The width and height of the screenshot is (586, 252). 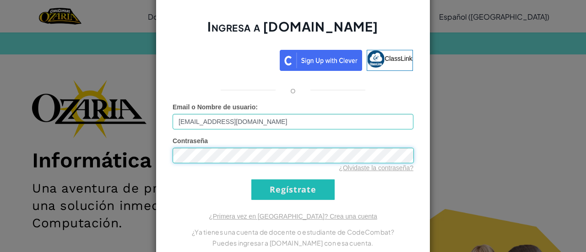 I want to click on input: Regístrate, so click(x=293, y=189).